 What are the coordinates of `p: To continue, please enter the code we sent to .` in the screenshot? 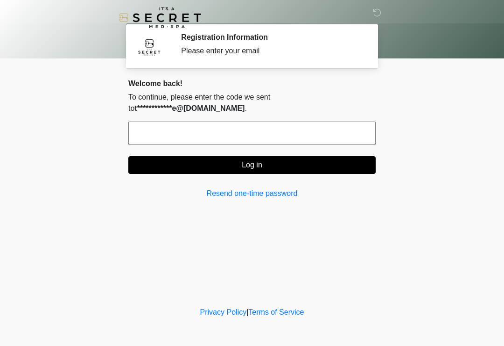 It's located at (252, 103).